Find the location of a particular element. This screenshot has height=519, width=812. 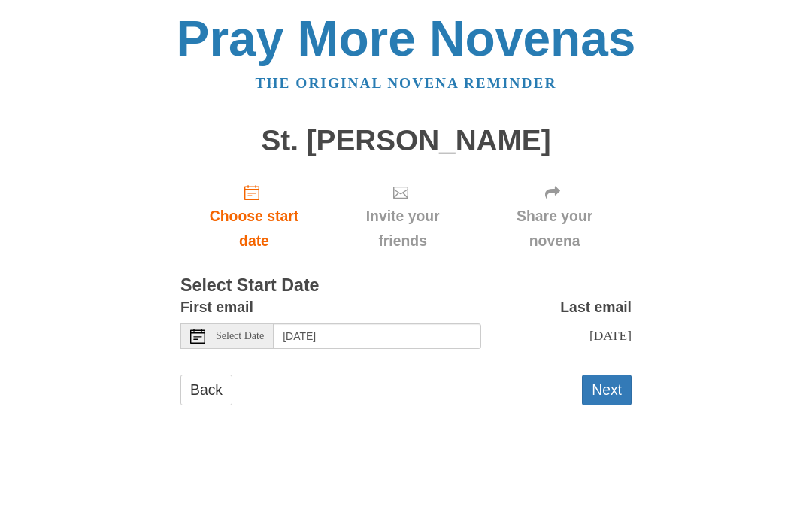

a: The original novena reminder is located at coordinates (406, 83).